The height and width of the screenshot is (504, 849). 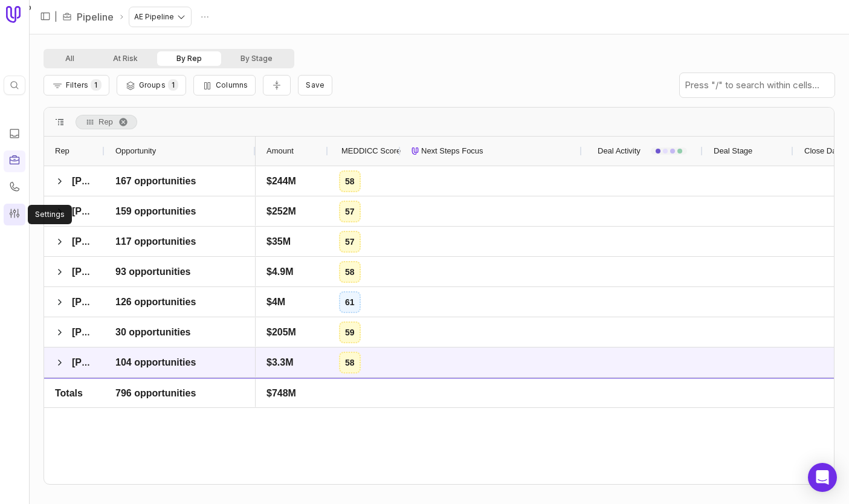 What do you see at coordinates (125, 59) in the screenshot?
I see `button: At Risk` at bounding box center [125, 59].